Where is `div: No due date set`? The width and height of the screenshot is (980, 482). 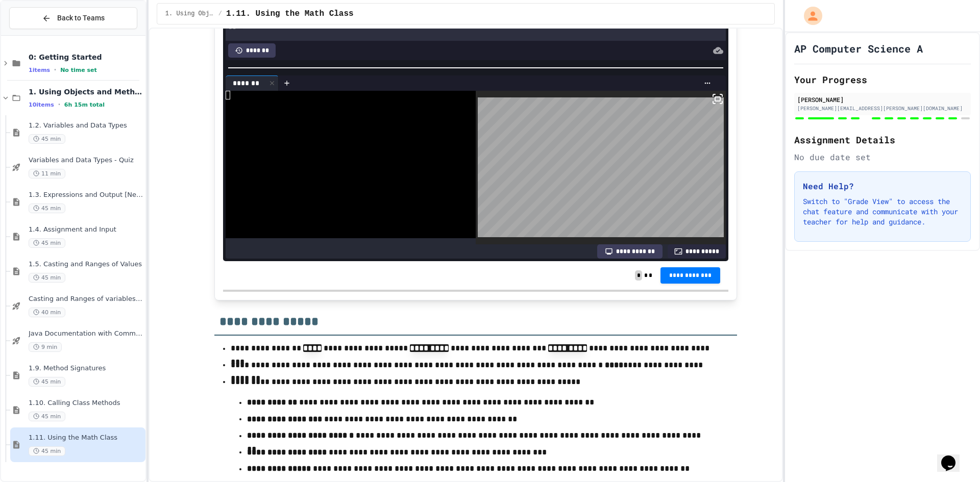
div: No due date set is located at coordinates (883, 157).